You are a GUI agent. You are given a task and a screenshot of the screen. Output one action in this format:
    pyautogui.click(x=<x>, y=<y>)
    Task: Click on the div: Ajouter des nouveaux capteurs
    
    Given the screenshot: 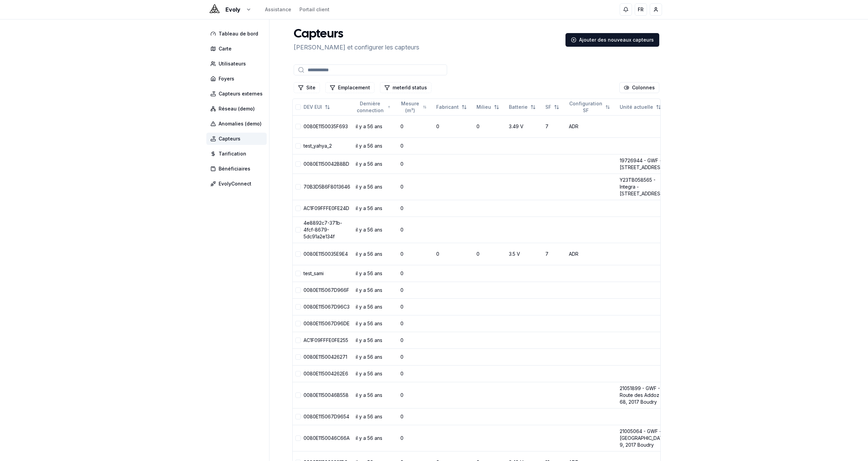 What is the action you would take?
    pyautogui.click(x=612, y=40)
    